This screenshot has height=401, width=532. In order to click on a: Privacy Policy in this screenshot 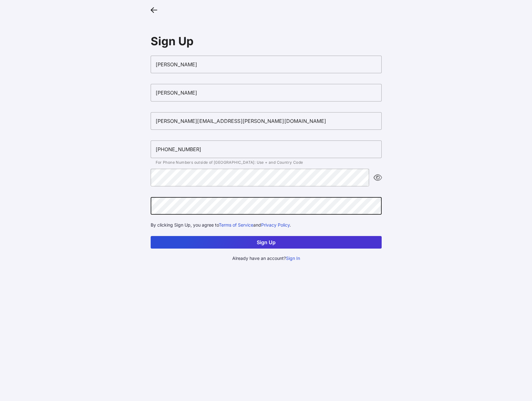, I will do `click(275, 225)`.